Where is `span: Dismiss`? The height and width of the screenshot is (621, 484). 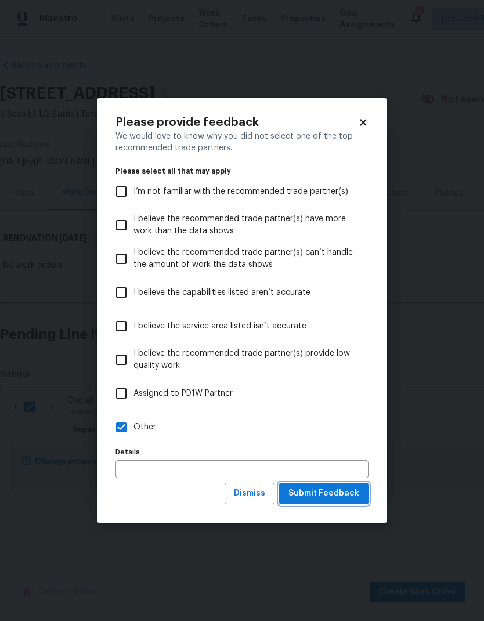
span: Dismiss is located at coordinates (249, 493).